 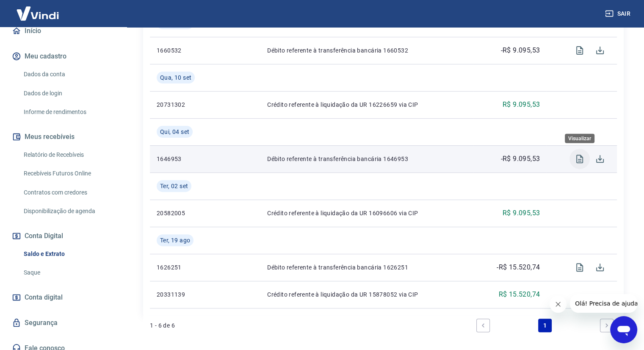 I want to click on p: R$ 15.520,74, so click(x=519, y=294).